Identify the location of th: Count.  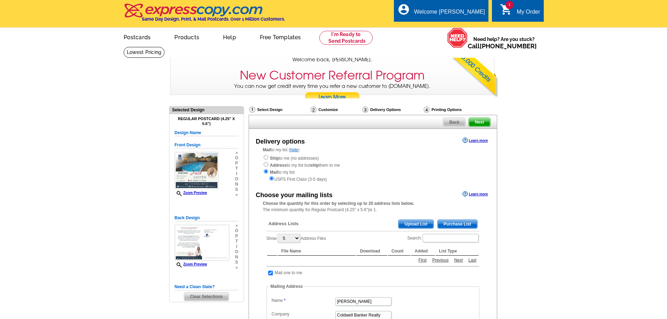
(399, 251).